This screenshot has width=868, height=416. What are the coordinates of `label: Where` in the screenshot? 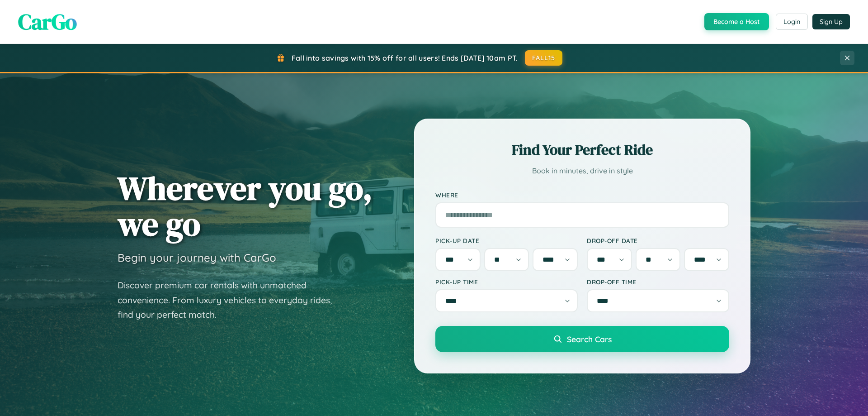 It's located at (583, 194).